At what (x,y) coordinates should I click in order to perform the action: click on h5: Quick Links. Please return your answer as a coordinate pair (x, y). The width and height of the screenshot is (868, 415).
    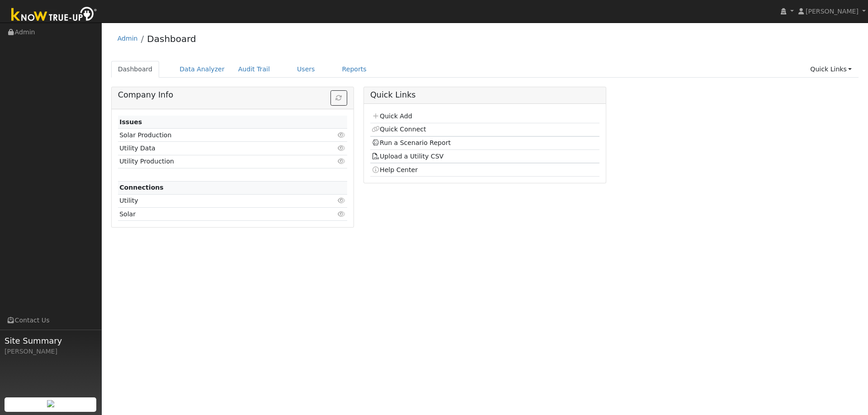
    Looking at the image, I should click on (484, 95).